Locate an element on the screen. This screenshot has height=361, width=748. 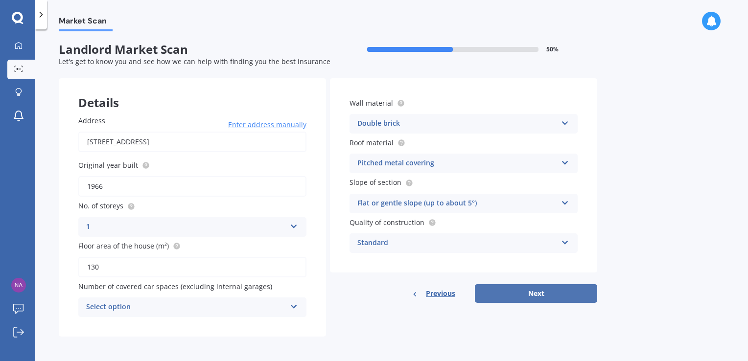
input: Enter address is located at coordinates (192, 142).